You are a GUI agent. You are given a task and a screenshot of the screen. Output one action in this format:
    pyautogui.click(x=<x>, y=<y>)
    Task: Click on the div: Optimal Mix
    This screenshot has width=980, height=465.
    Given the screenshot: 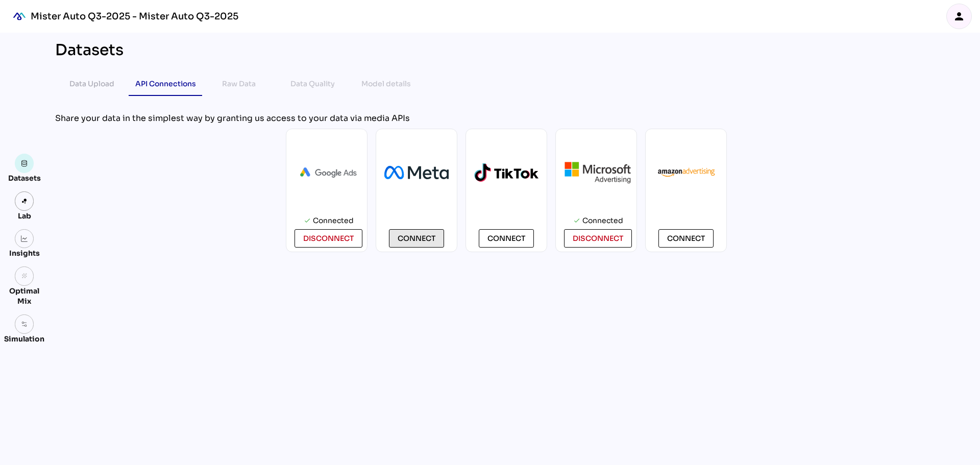 What is the action you would take?
    pyautogui.click(x=24, y=296)
    